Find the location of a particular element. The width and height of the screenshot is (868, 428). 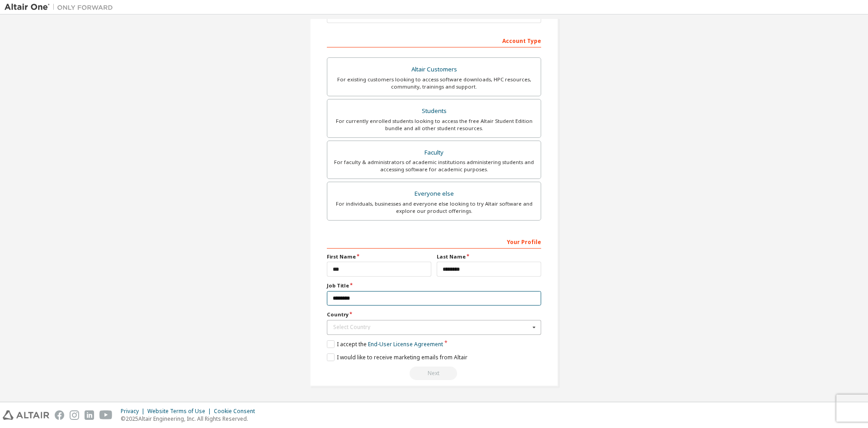

p: © 2025 Altair Engineering, Inc. All Rights Reserved. is located at coordinates (190, 418).